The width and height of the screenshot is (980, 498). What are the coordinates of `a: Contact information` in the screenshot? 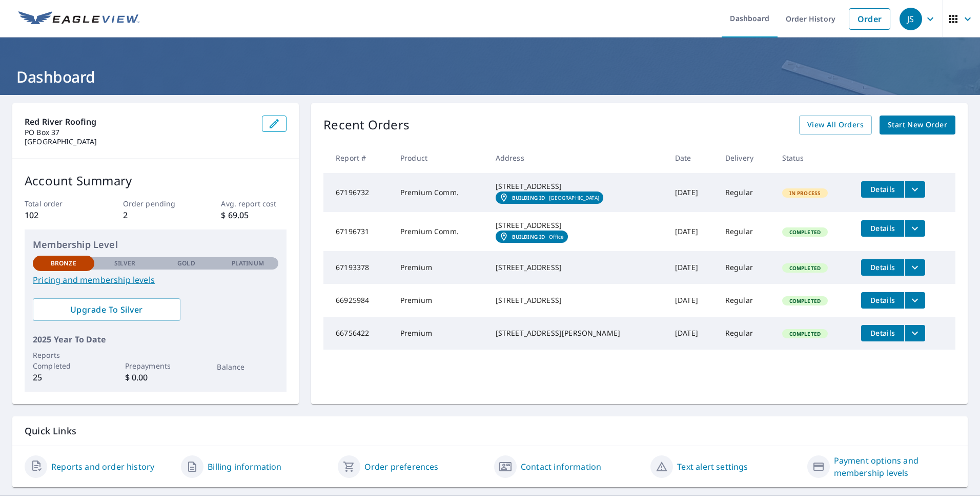 It's located at (561, 466).